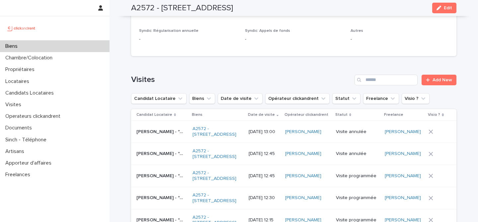 The width and height of the screenshot is (478, 222). I want to click on span: Edit, so click(448, 8).